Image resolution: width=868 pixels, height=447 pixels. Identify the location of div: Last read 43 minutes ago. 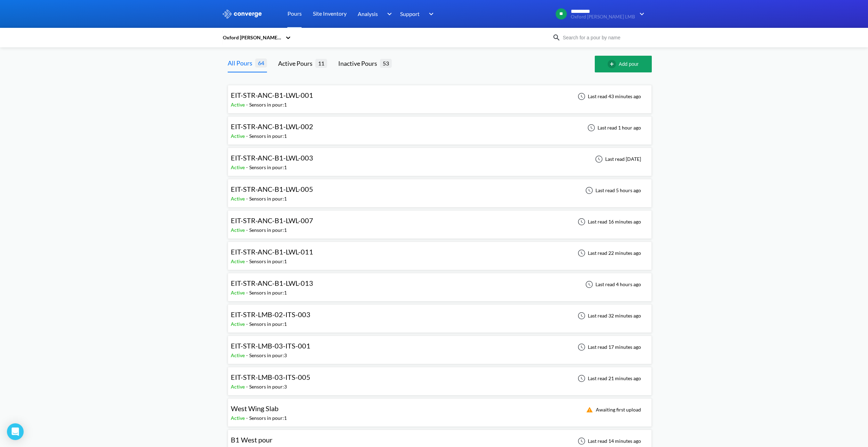
(608, 96).